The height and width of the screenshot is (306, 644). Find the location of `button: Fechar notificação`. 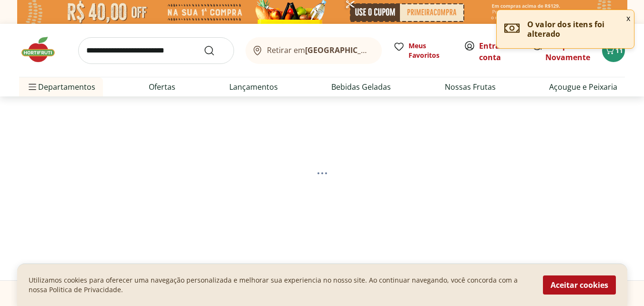

button: Fechar notificação is located at coordinates (628, 18).